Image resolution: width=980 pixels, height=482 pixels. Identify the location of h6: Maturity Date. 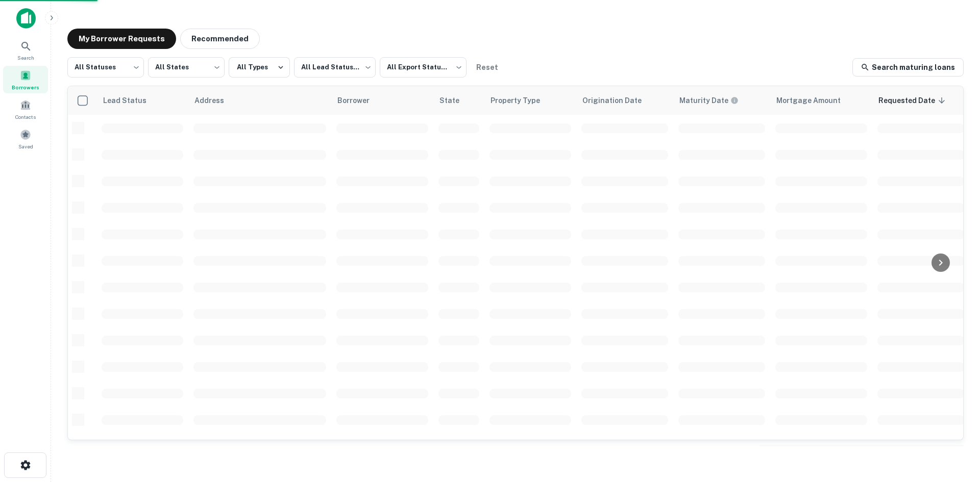
(704, 101).